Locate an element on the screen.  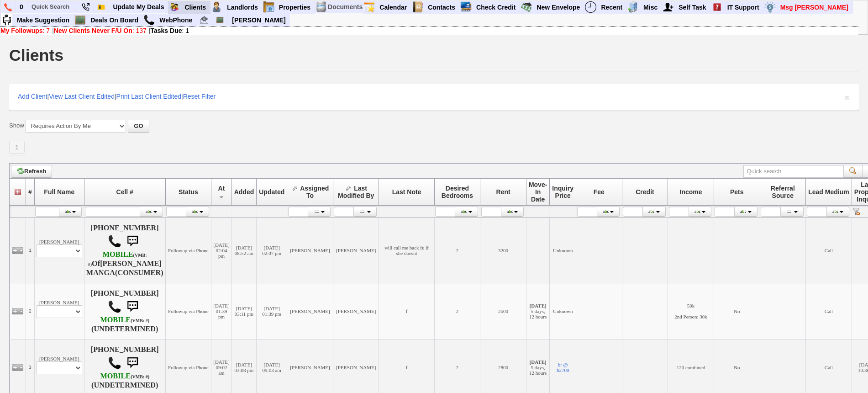
span: Last Modified By is located at coordinates (356, 192).